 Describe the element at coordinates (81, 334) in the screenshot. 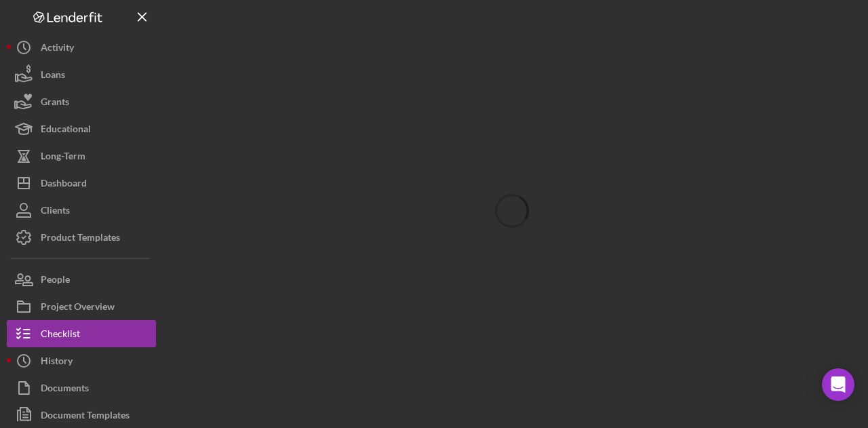

I see `button: Checklist` at that location.